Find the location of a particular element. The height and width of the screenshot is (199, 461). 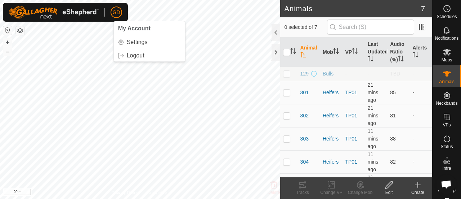

th: VP is located at coordinates (354, 52).